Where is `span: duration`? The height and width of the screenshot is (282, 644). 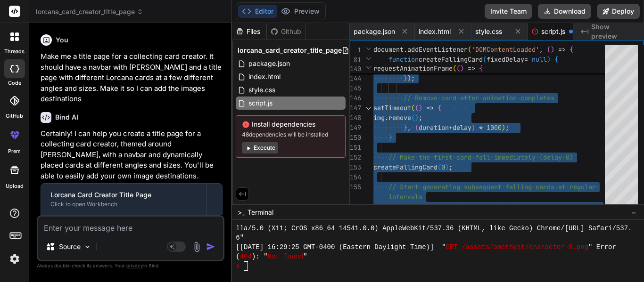
span: duration is located at coordinates (433, 128).